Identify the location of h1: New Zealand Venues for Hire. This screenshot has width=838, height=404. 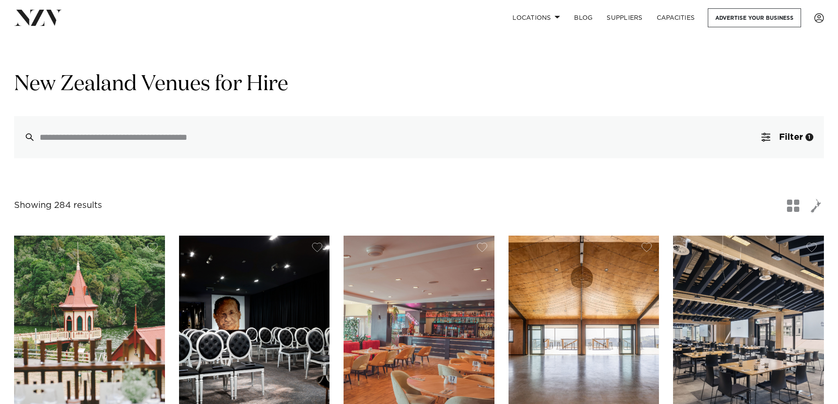
(419, 85).